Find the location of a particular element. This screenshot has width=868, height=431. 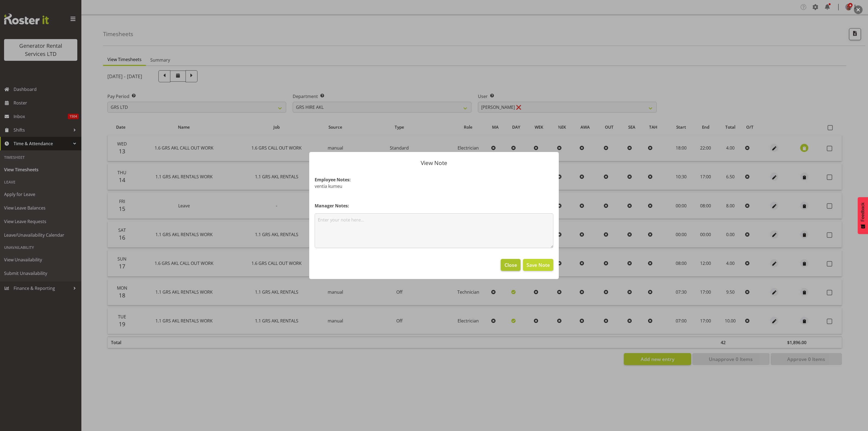

h4: Employee Notes: is located at coordinates (434, 180).